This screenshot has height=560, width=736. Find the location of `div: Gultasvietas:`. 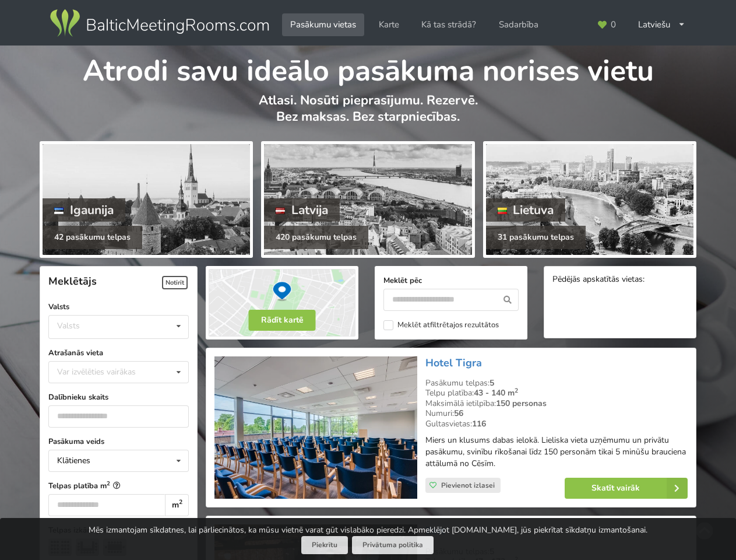

div: Gultasvietas: is located at coordinates (557, 424).